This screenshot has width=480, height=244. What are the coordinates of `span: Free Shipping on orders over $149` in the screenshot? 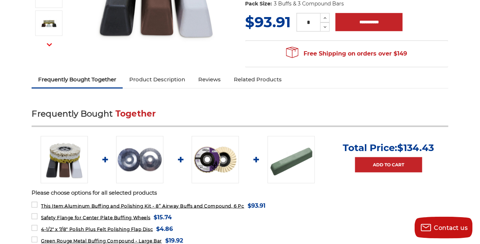 It's located at (347, 54).